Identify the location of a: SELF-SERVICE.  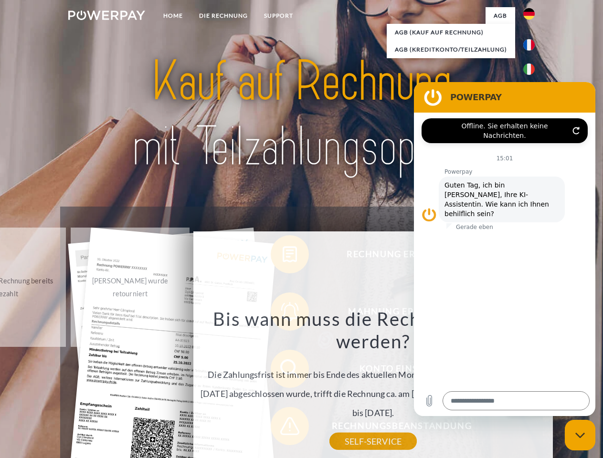
(373, 441).